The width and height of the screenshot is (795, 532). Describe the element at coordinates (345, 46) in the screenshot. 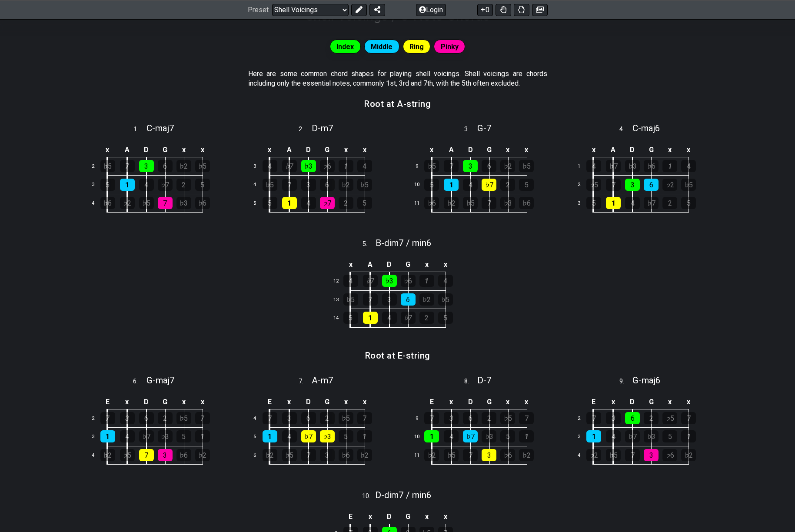

I see `span: Index` at that location.